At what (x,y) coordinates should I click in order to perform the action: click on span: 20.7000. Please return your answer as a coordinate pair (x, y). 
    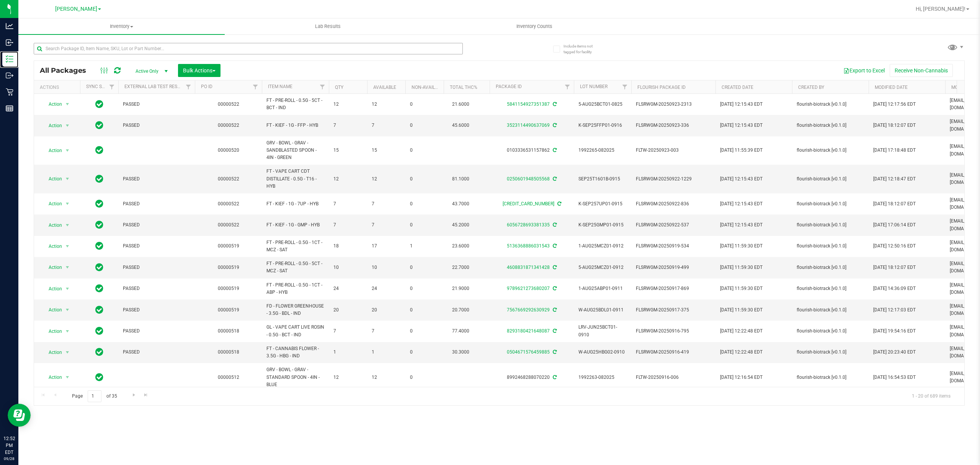
    Looking at the image, I should click on (461, 310).